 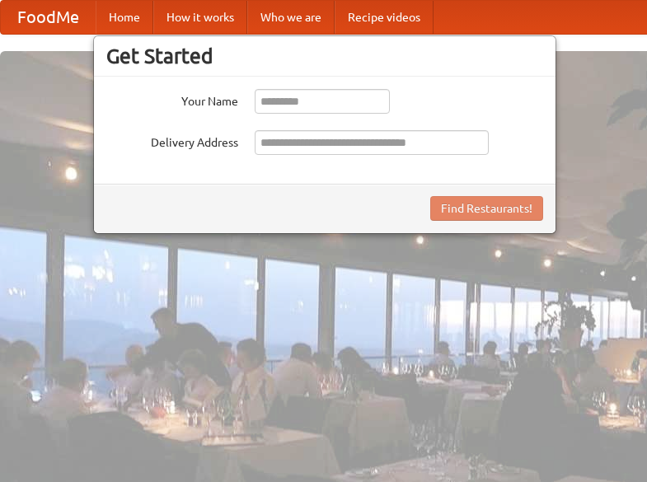 What do you see at coordinates (48, 17) in the screenshot?
I see `a: FoodMe` at bounding box center [48, 17].